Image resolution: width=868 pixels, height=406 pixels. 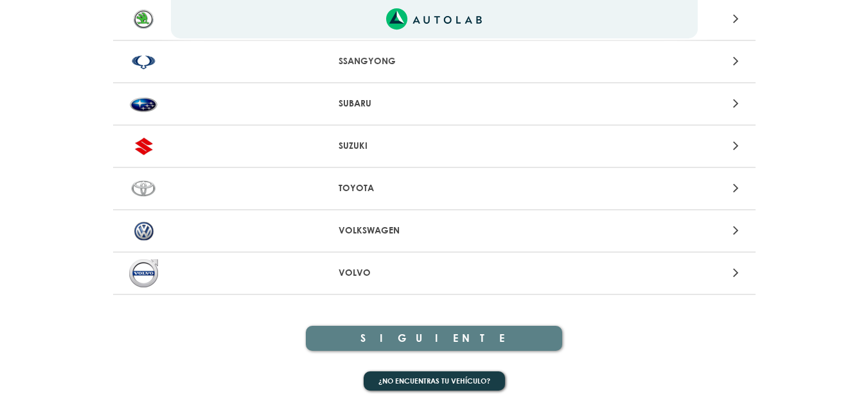 What do you see at coordinates (143, 104) in the screenshot?
I see `img: SUBARU` at bounding box center [143, 104].